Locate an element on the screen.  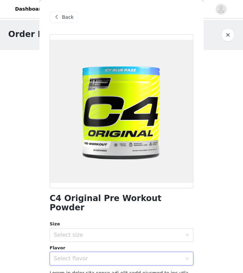
span: Back is located at coordinates (68, 17).